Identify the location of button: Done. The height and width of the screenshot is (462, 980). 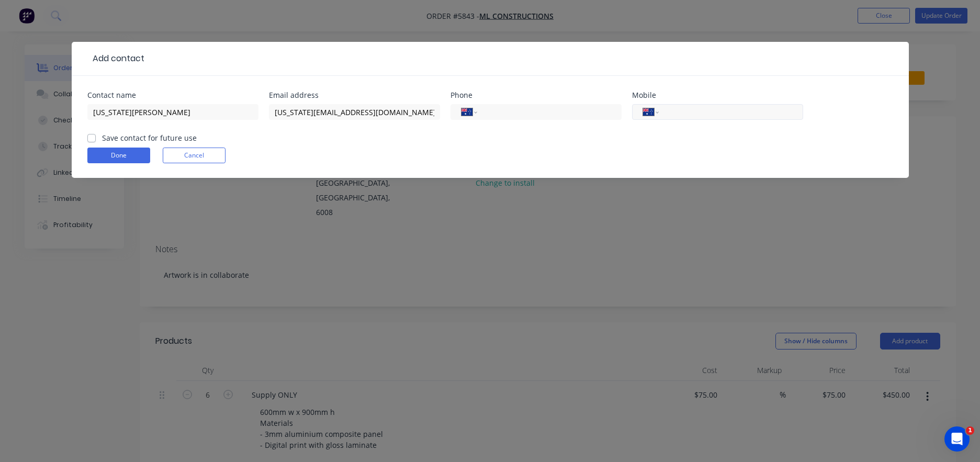
(119, 155).